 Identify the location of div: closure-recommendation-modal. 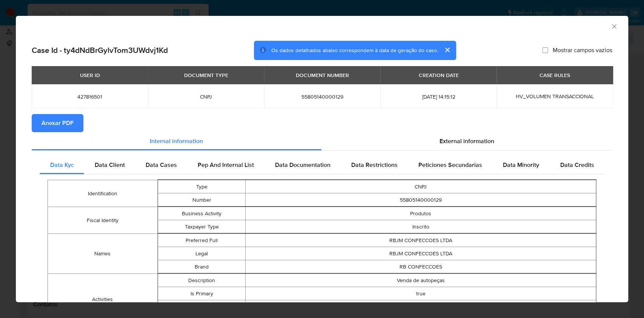
(322, 159).